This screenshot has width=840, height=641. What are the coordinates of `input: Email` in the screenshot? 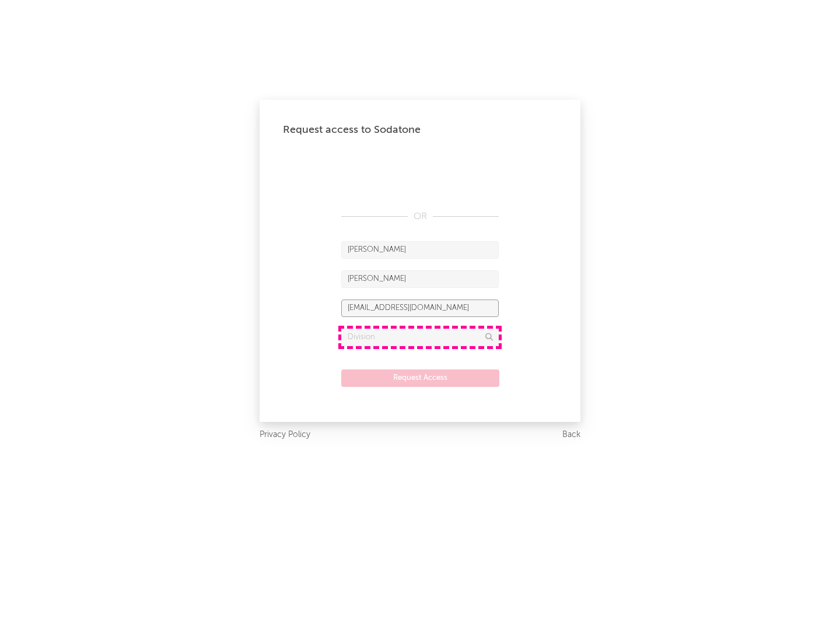 It's located at (420, 308).